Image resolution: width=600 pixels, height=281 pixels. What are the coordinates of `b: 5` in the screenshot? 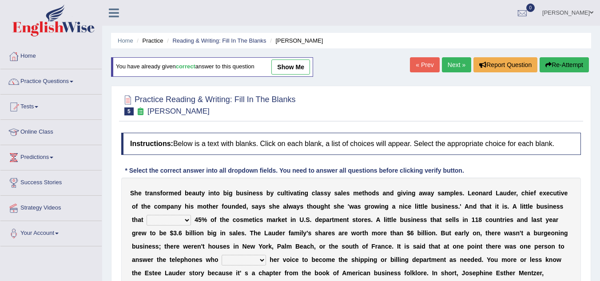 It's located at (200, 220).